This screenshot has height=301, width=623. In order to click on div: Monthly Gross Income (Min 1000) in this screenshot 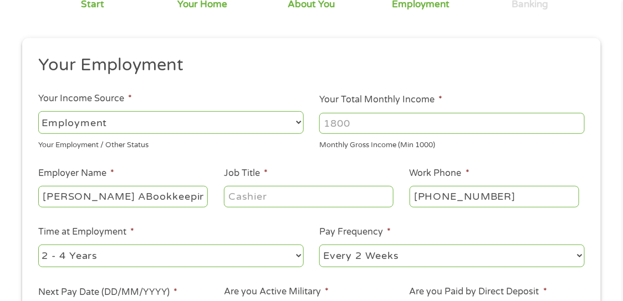, I will do `click(452, 144)`.